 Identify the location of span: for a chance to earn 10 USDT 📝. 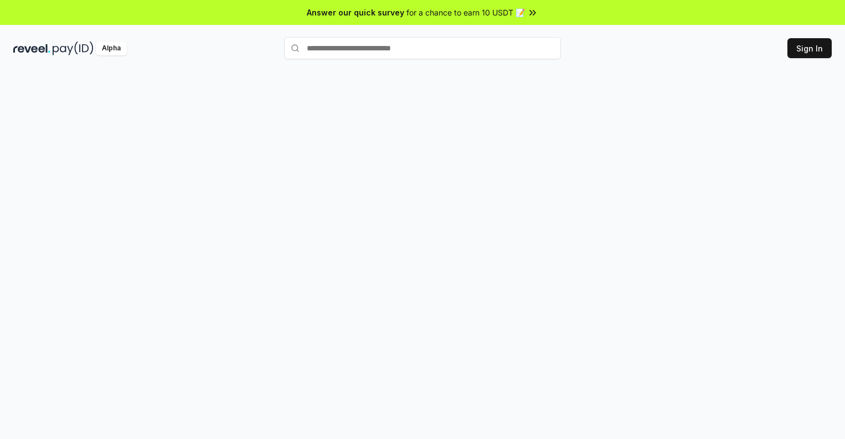
(466, 12).